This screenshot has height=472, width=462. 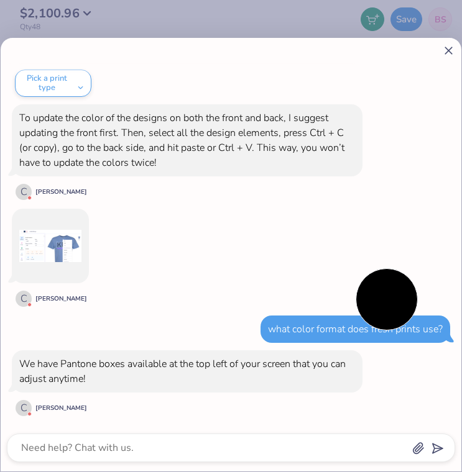 I want to click on img: img_969fnknvv9_2f516ed80d7e010f63212f221e49e1cf11d5300846778bc057f22b290704c1b2.png, so click(x=50, y=246).